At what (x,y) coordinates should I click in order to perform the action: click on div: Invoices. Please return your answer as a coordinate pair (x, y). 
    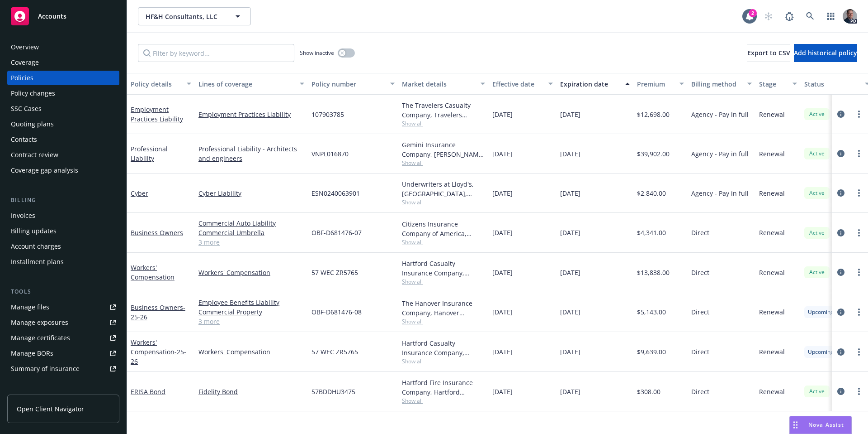
    Looking at the image, I should click on (23, 216).